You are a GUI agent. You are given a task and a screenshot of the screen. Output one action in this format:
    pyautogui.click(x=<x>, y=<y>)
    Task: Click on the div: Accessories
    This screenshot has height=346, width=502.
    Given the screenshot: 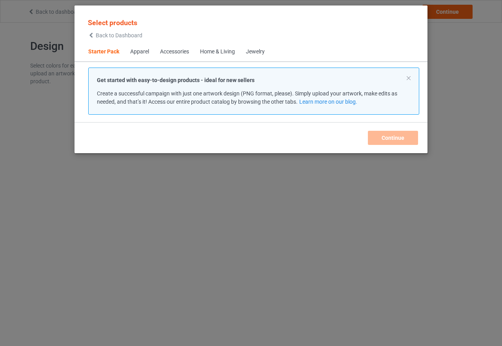 What is the action you would take?
    pyautogui.click(x=175, y=52)
    